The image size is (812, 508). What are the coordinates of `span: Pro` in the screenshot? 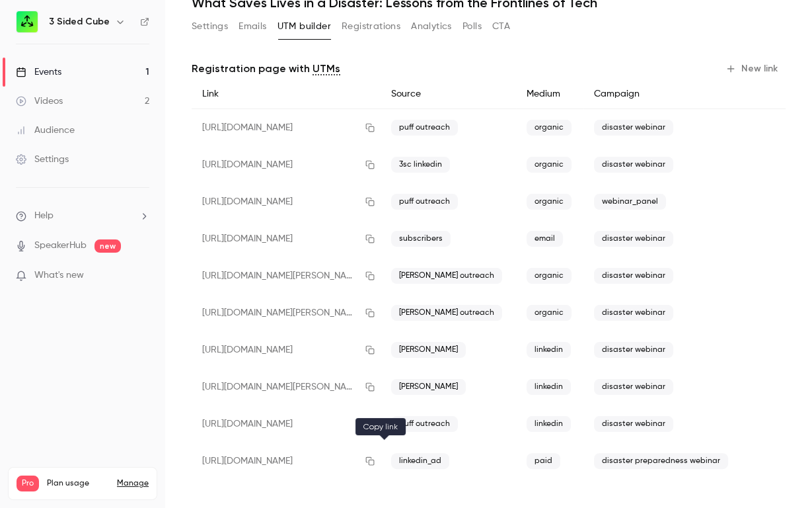 It's located at (27, 483).